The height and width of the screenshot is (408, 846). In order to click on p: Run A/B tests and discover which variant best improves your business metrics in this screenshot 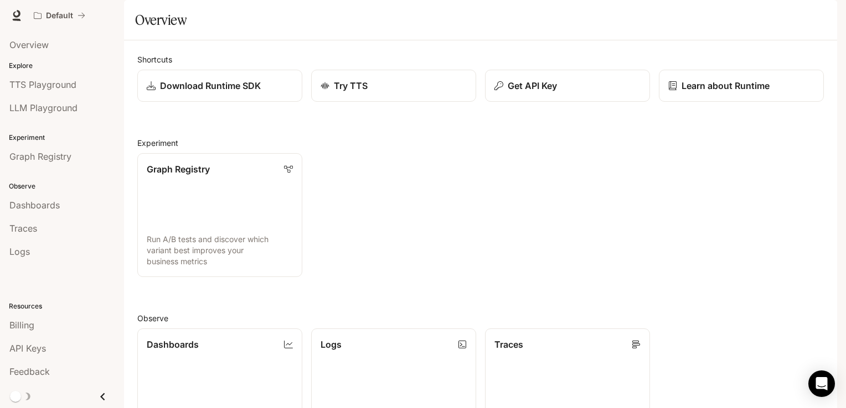, I will do `click(220, 251)`.